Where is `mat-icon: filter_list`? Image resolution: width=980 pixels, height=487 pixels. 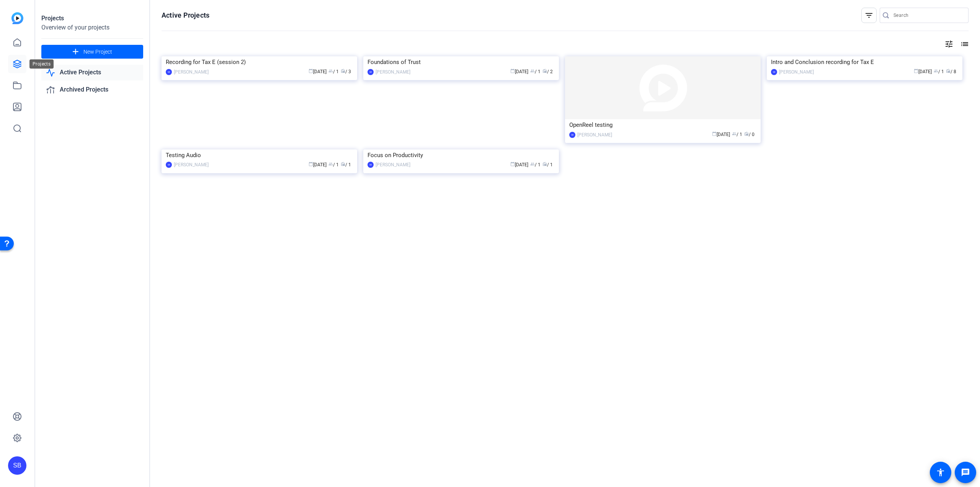 mat-icon: filter_list is located at coordinates (869, 16).